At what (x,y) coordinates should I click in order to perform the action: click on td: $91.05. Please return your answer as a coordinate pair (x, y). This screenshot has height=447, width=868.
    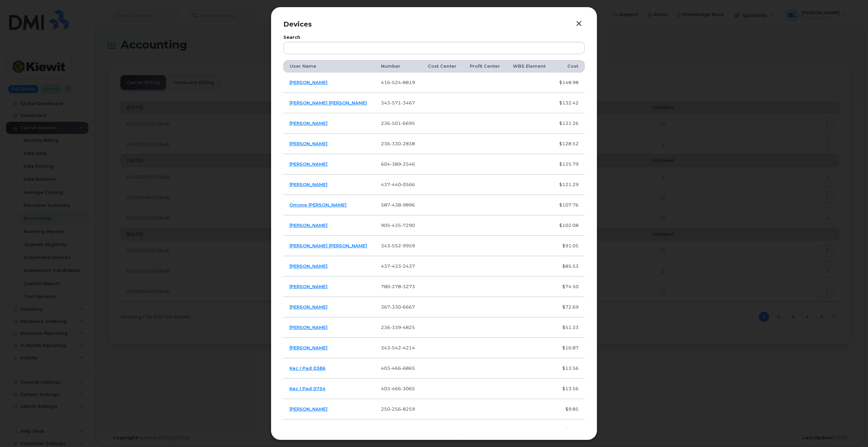
    Looking at the image, I should click on (568, 246).